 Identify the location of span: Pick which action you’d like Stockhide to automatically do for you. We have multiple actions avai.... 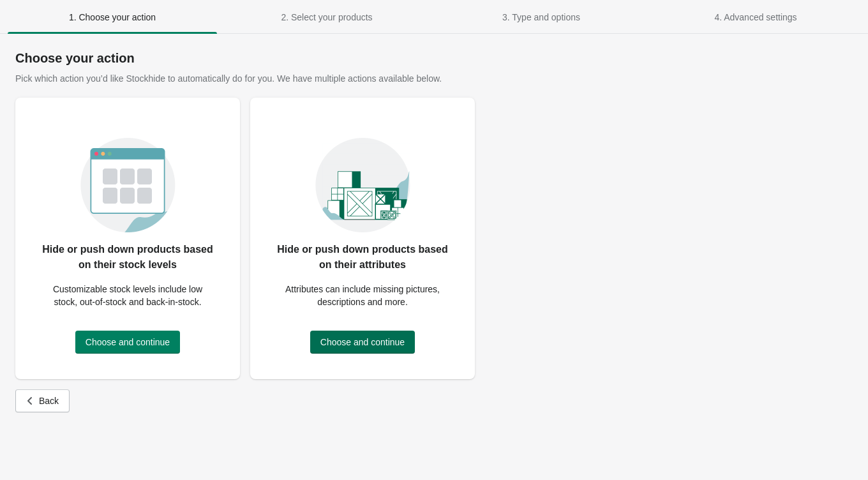
(229, 79).